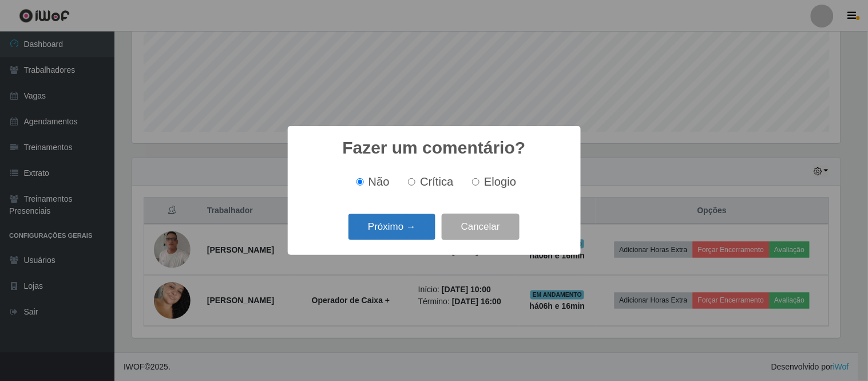  What do you see at coordinates (434, 148) in the screenshot?
I see `h2: Fazer um comentário?` at bounding box center [434, 148].